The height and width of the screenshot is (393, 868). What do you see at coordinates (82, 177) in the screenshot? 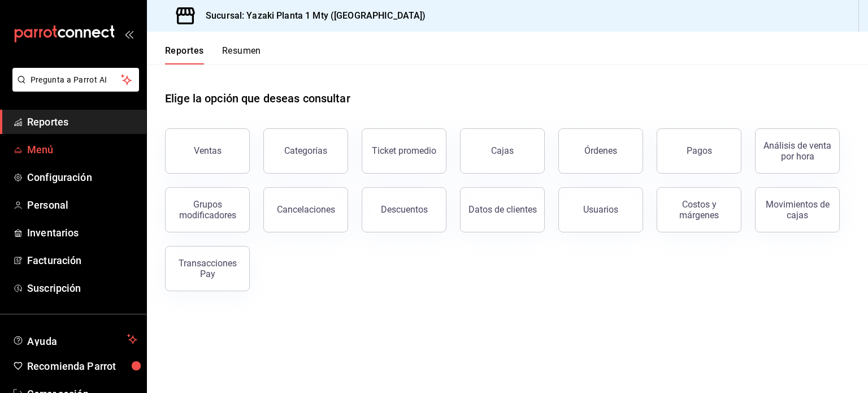
I see `span: Configuración` at bounding box center [82, 177].